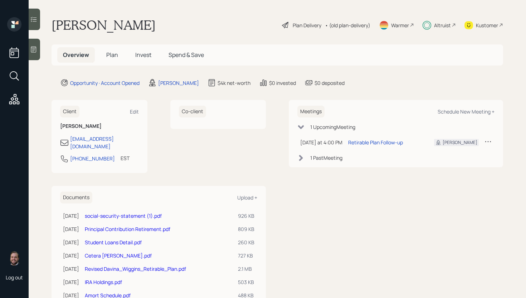  Describe the element at coordinates (311, 111) in the screenshot. I see `h6: Meetings` at that location.